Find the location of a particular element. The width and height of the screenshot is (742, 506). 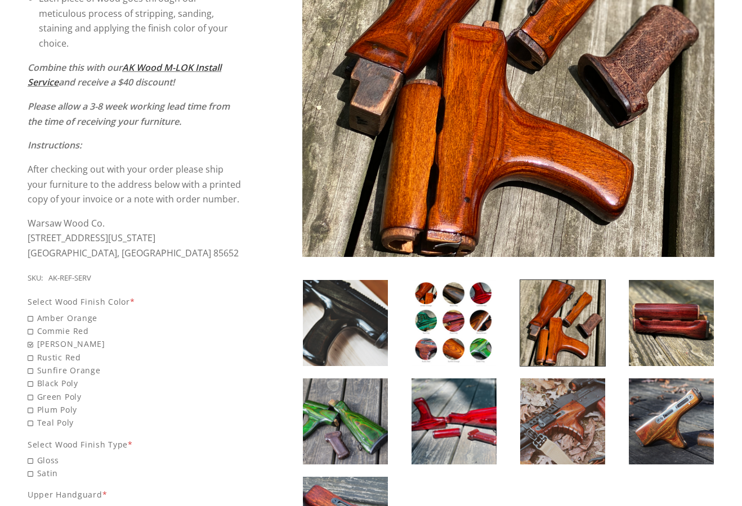

span: Rustic Red is located at coordinates (135, 357).